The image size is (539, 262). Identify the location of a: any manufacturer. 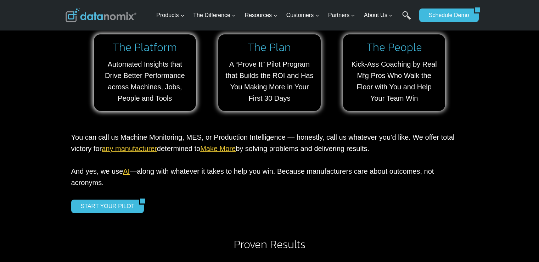
(129, 148).